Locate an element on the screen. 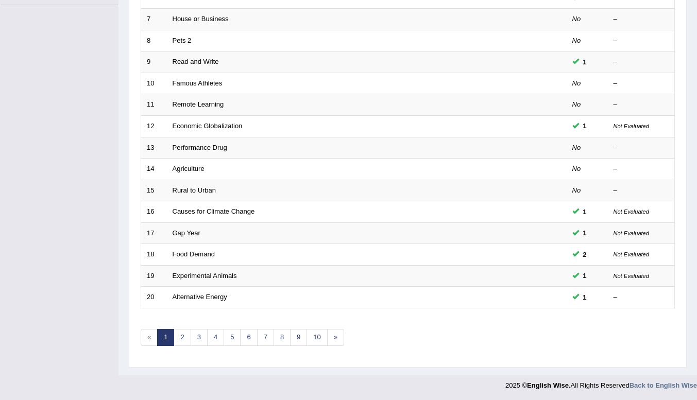 This screenshot has height=400, width=697. a: House or Business is located at coordinates (200, 19).